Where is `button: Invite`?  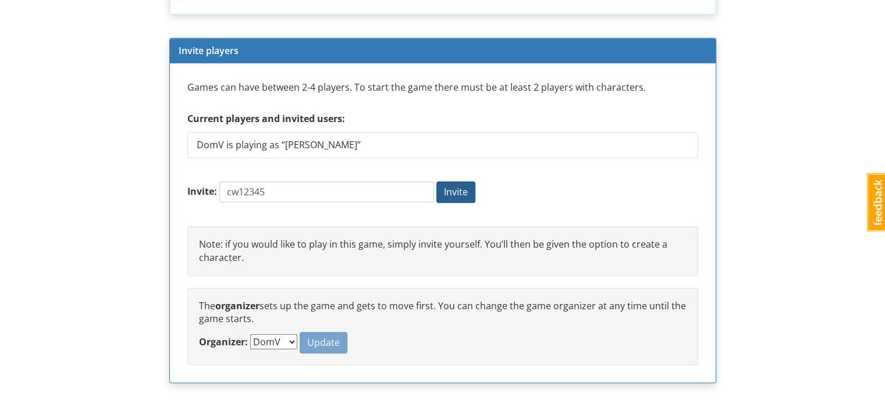 button: Invite is located at coordinates (455, 192).